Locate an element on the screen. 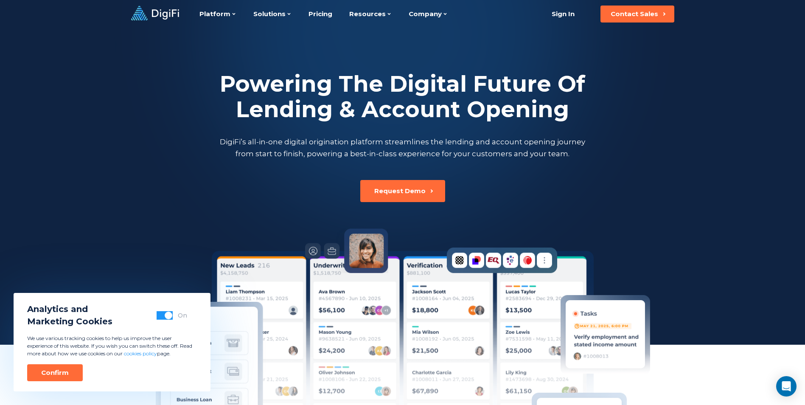  p: DigiFi’s all-in-one digital origination platform streamlines the lending and account opening jour... is located at coordinates (403, 148).